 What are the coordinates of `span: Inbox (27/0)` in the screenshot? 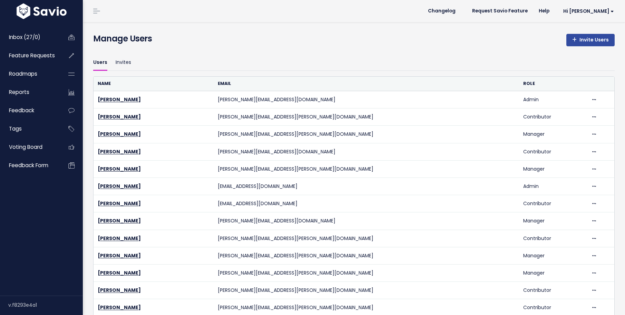 It's located at (24, 37).